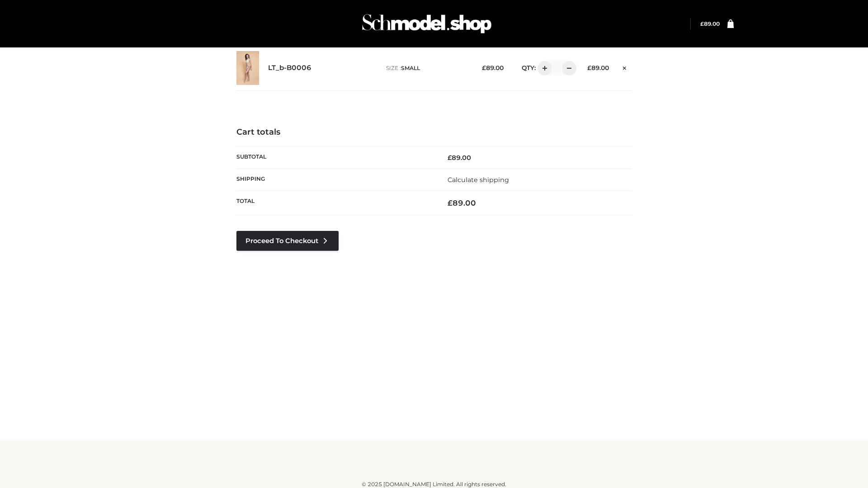  I want to click on a: £89.00, so click(710, 24).